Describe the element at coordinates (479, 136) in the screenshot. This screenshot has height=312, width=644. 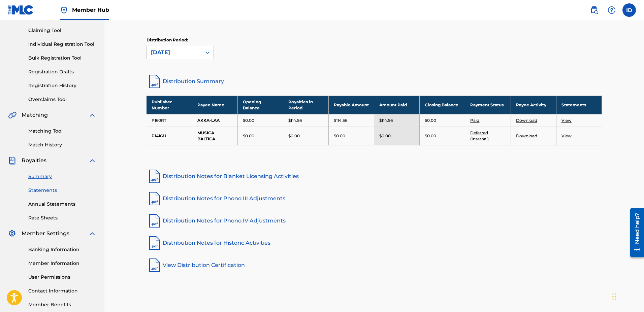
I see `a: Deferred (Internal)` at that location.